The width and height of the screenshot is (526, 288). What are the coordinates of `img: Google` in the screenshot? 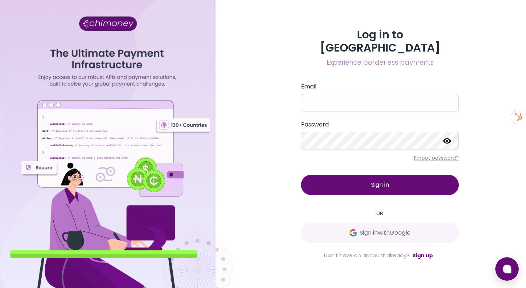 It's located at (353, 233).